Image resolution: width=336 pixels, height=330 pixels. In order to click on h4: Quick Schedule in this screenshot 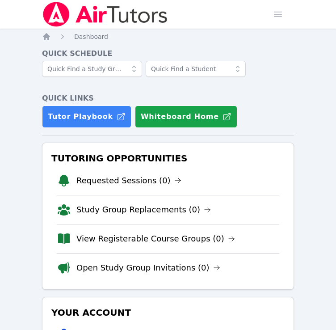, I will do `click(168, 54)`.